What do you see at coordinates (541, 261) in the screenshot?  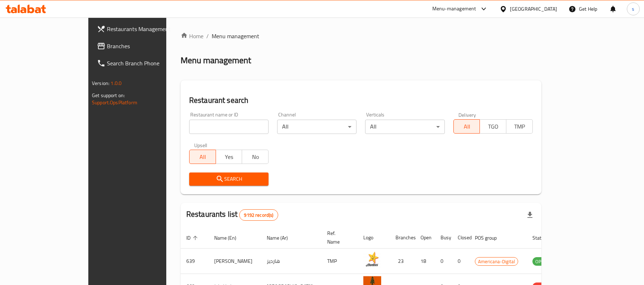 I see `span: OPEN` at bounding box center [541, 261].